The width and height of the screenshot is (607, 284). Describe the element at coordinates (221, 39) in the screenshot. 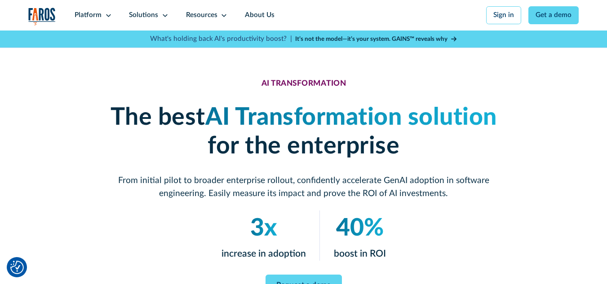

I see `p: What's holding back AI's productivity boost? |` at that location.